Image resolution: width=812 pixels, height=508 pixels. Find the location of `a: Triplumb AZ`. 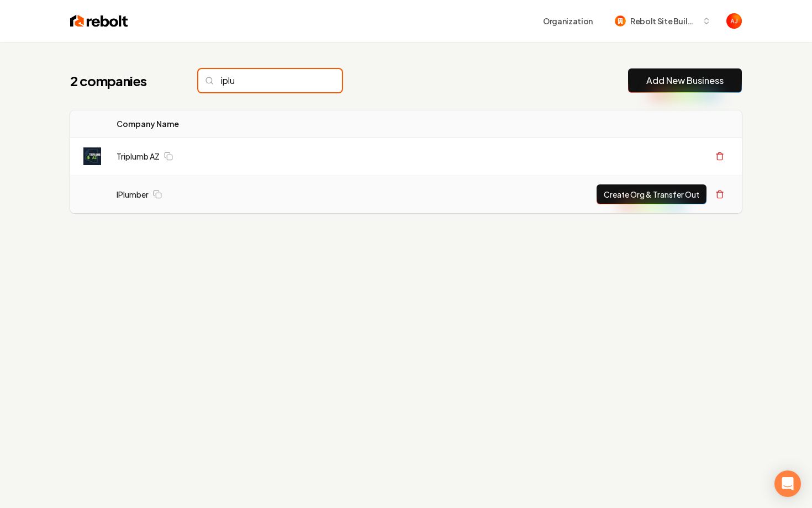

a: Triplumb AZ is located at coordinates (138, 156).